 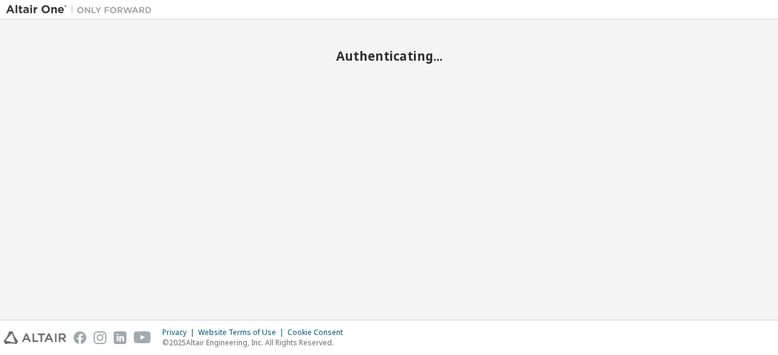 What do you see at coordinates (142, 338) in the screenshot?
I see `img: youtube.svg` at bounding box center [142, 338].